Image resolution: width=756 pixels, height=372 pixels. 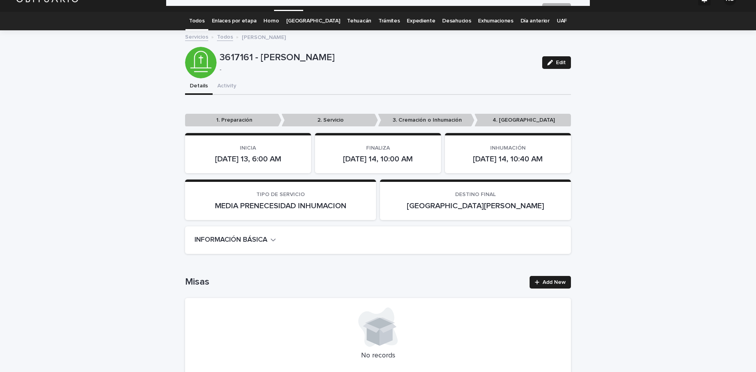 I want to click on span: Edit, so click(x=560, y=63).